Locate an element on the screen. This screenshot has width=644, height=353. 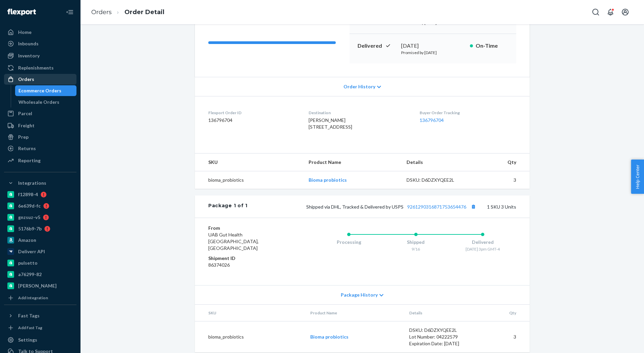
div: Replenishments is located at coordinates (36, 68).